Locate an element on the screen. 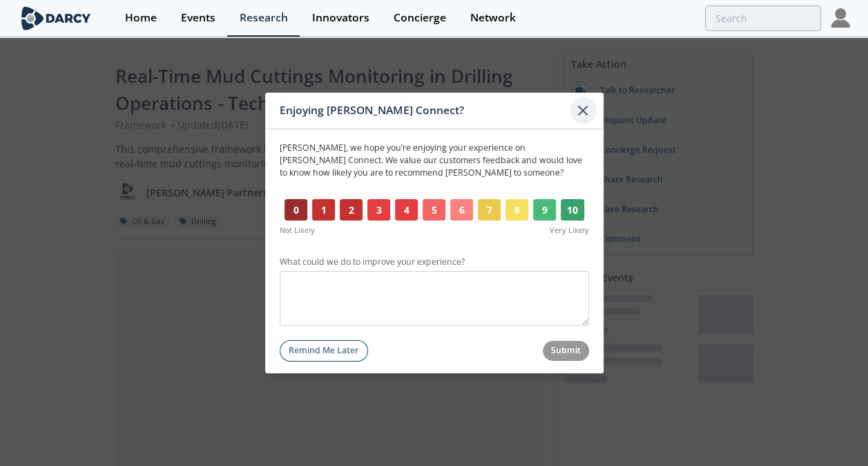 The width and height of the screenshot is (868, 466). button: Submit is located at coordinates (565, 350).